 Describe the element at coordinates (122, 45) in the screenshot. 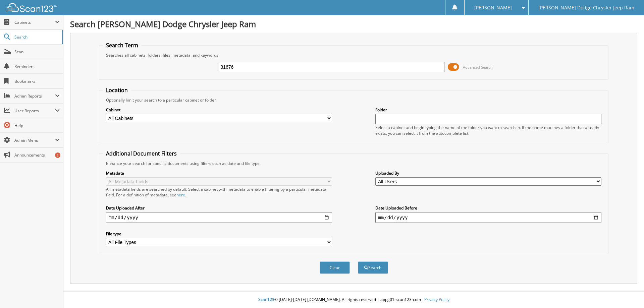

I see `legend: Search Term` at that location.